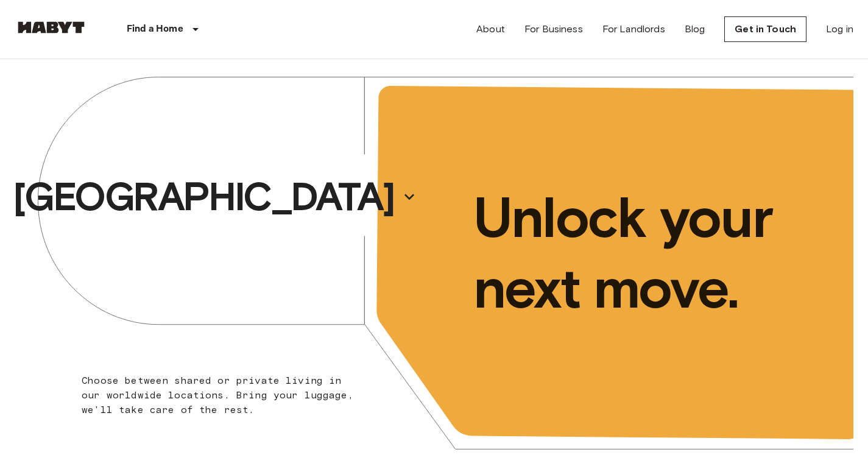  I want to click on a: For Landlords, so click(634, 29).